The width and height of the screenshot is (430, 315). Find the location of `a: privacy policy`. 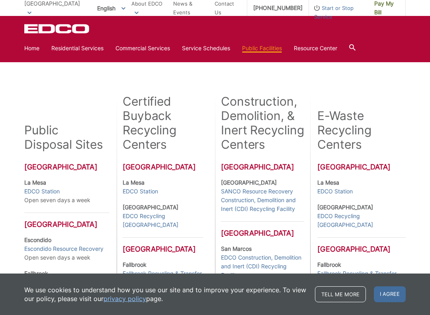

a: privacy policy is located at coordinates (125, 298).